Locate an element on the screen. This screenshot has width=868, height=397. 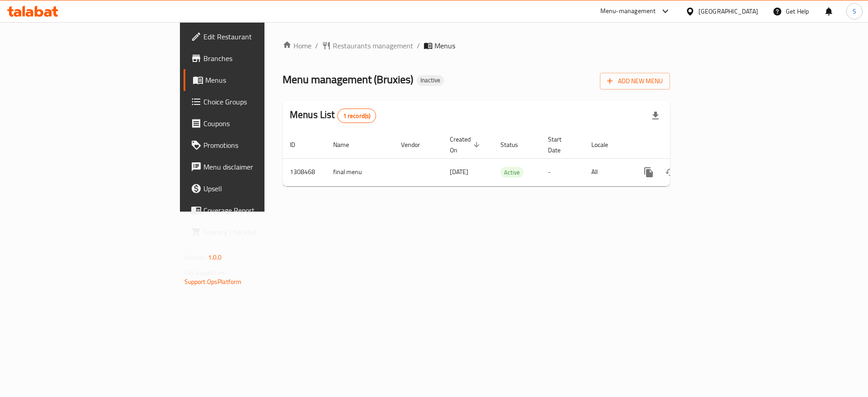
a: Grocery Checklist is located at coordinates (254, 232).